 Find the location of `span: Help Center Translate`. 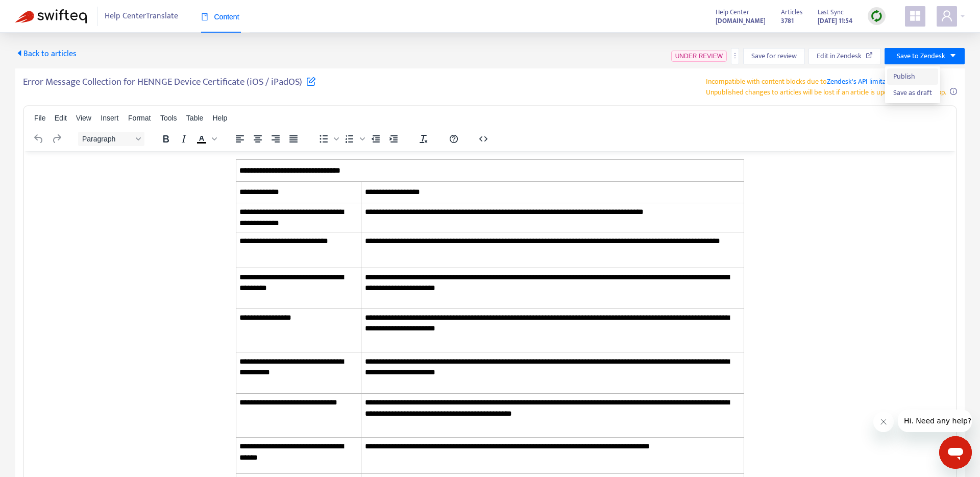

span: Help Center Translate is located at coordinates (141, 17).